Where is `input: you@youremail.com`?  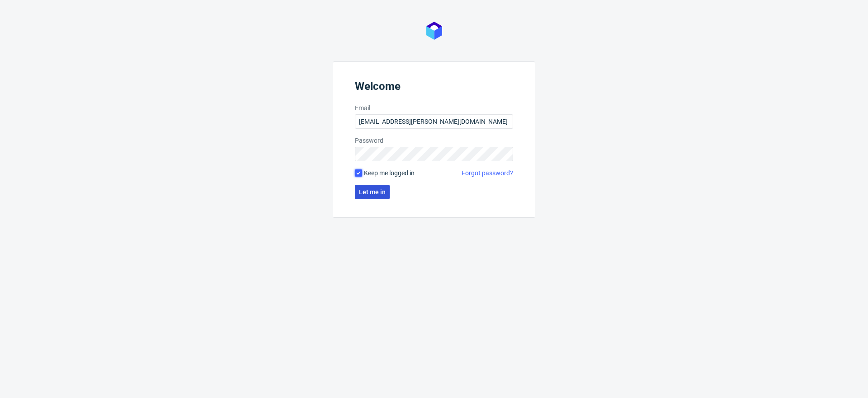
input: you@youremail.com is located at coordinates (434, 122).